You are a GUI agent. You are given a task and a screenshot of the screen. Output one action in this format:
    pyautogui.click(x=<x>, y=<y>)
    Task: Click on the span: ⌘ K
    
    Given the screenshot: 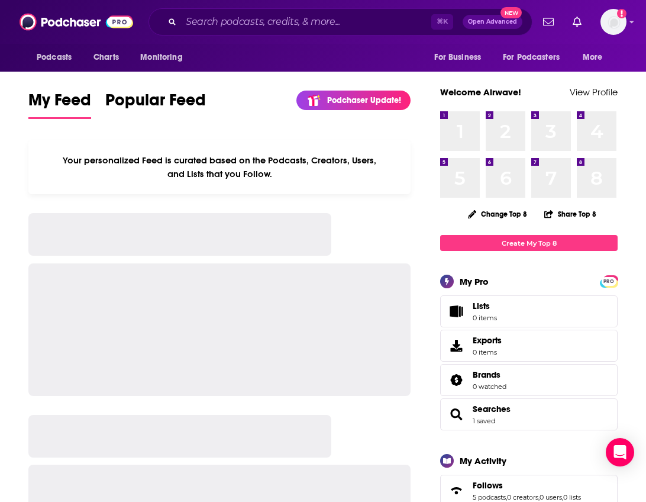 What is the action you would take?
    pyautogui.click(x=442, y=22)
    